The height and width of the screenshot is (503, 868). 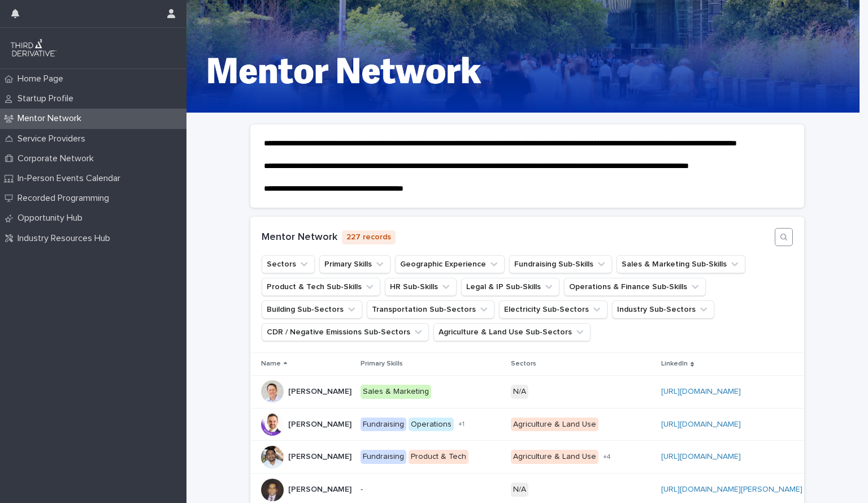 I want to click on p: Mentor Network, so click(x=51, y=118).